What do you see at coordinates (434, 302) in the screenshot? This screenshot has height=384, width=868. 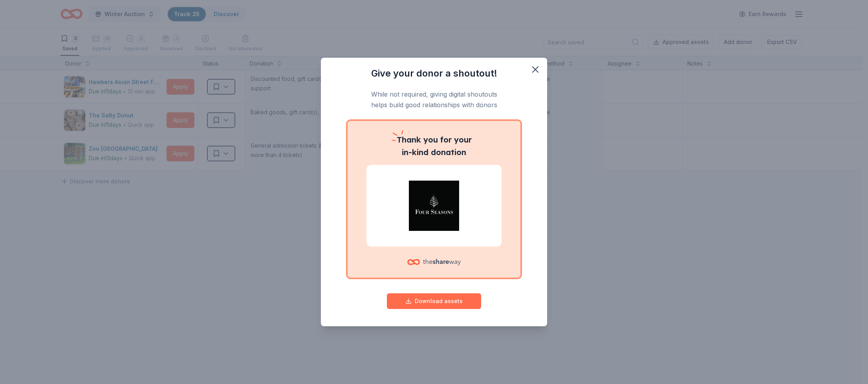 I see `button: Download assets` at bounding box center [434, 302].